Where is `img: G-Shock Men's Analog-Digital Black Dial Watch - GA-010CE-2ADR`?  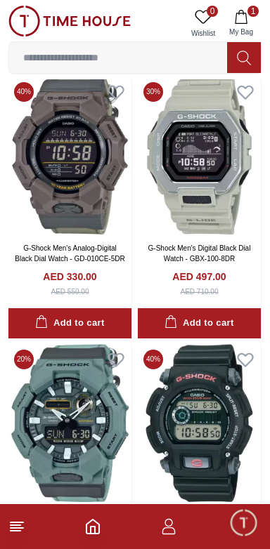
img: G-Shock Men's Analog-Digital Black Dial Watch - GA-010CE-2ADR is located at coordinates (70, 423).